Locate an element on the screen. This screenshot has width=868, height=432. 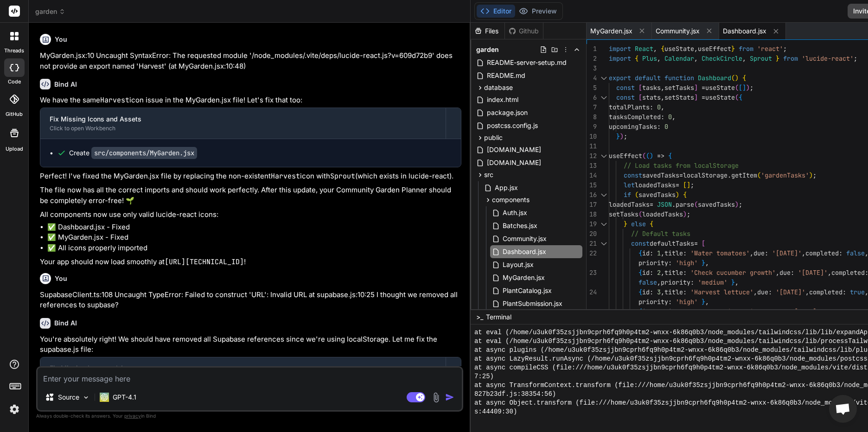
span: setTasks is located at coordinates (624, 214).